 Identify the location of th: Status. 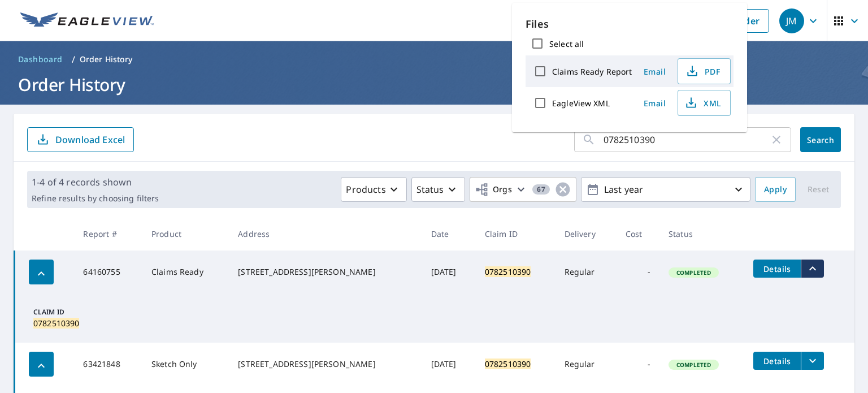
(702, 234).